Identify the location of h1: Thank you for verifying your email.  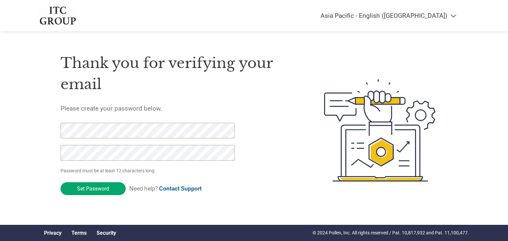
(177, 74).